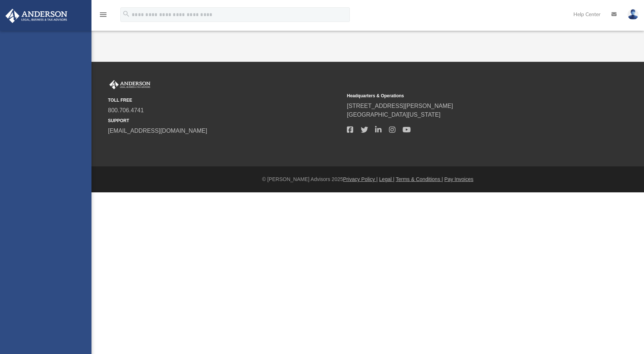  What do you see at coordinates (419, 179) in the screenshot?
I see `a: Terms & Conditions |` at bounding box center [419, 179].